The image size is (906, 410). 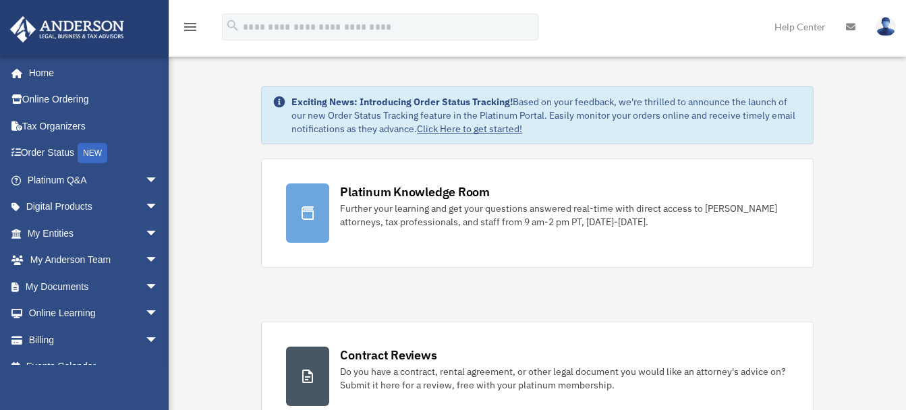 I want to click on div: Do you have a contract, rental agreement, or other legal document you would like an attorney's ad..., so click(x=564, y=378).